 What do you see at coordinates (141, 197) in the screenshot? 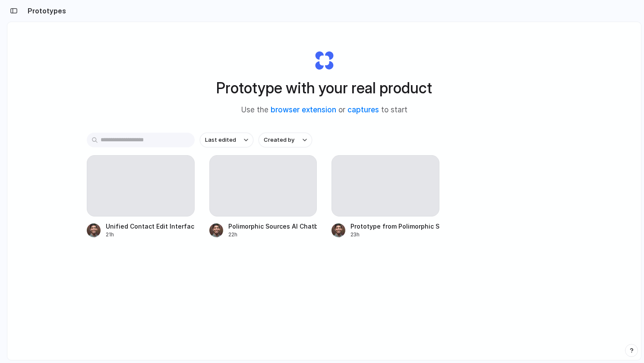
I see `a: Unified Contact Edit Interface21h` at bounding box center [141, 197].